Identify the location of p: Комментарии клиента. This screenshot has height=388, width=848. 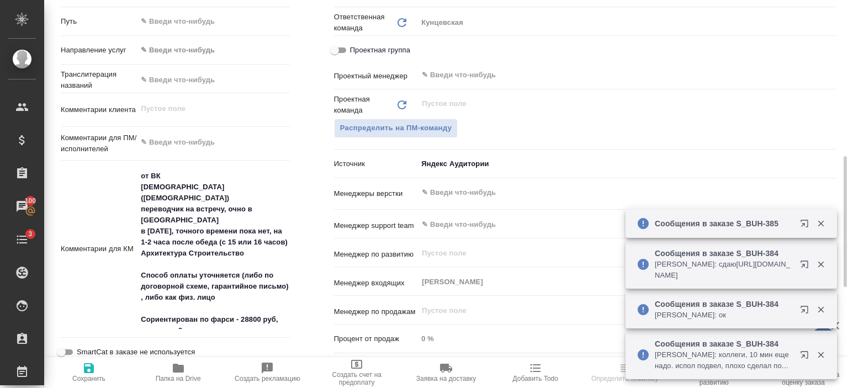
(99, 110).